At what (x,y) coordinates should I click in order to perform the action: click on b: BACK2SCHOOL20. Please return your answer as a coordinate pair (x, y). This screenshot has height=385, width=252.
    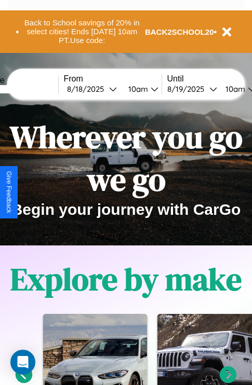
    Looking at the image, I should click on (179, 32).